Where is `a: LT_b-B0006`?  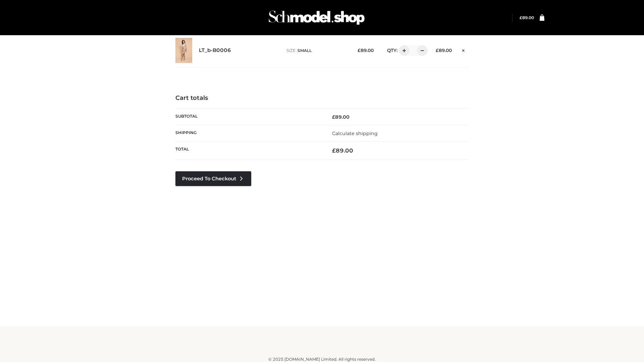
a: LT_b-B0006 is located at coordinates (215, 51).